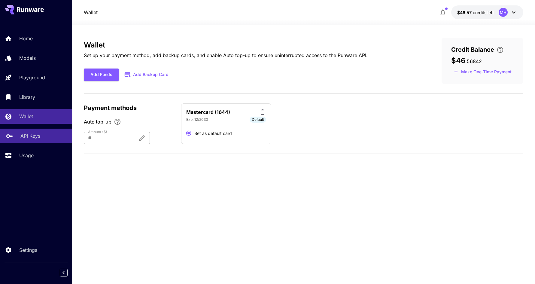 The image size is (535, 284). What do you see at coordinates (27, 97) in the screenshot?
I see `p: Library` at bounding box center [27, 97].